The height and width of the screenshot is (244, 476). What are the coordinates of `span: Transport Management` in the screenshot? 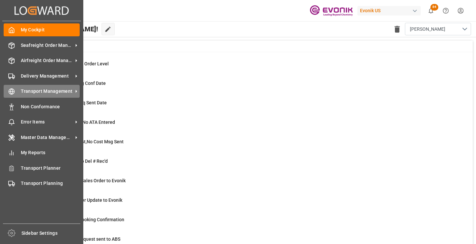 It's located at (47, 91).